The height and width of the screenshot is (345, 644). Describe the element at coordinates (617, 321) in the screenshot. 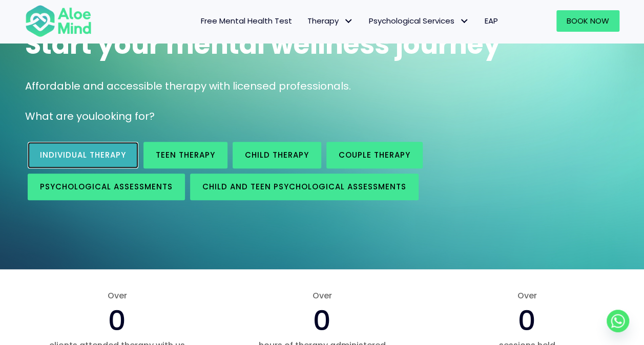

I see `a: Whatsapp` at that location.